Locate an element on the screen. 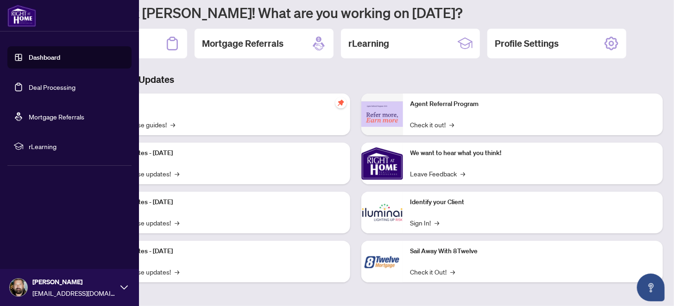 This screenshot has width=674, height=306. img: logo is located at coordinates (22, 16).